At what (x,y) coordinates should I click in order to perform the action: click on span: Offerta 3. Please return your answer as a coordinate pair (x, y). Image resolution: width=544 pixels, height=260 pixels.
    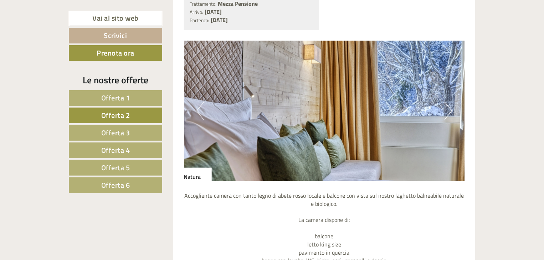
    Looking at the image, I should click on (115, 133).